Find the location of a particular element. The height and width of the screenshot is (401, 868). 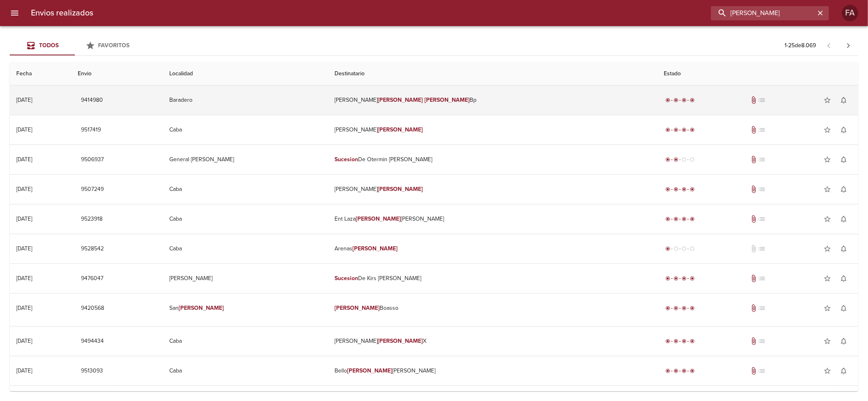

span: 9507249 is located at coordinates (92, 189).